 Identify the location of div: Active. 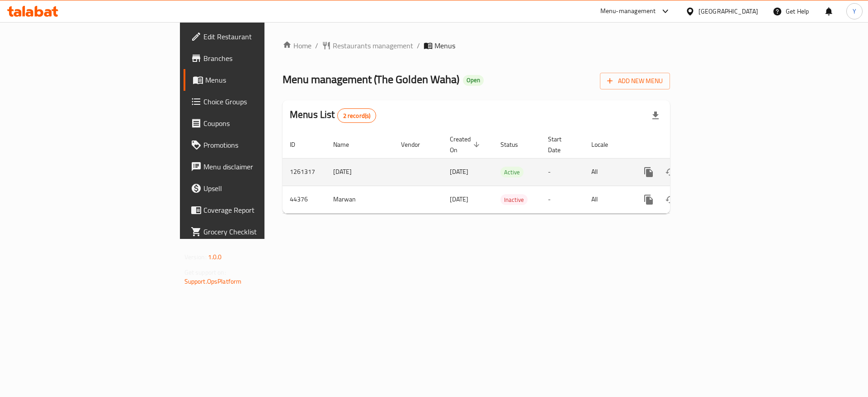
(512, 172).